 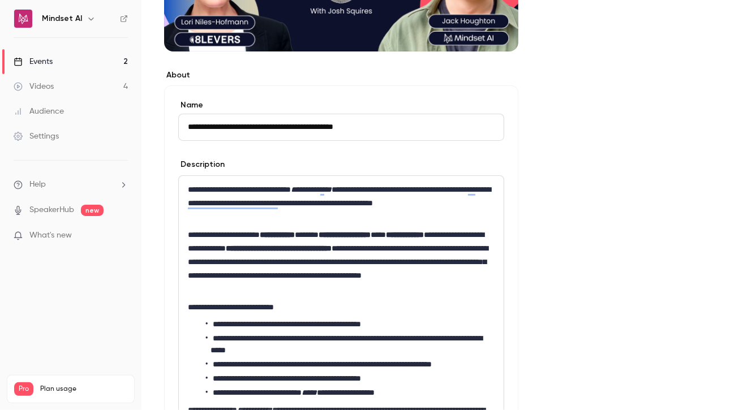 What do you see at coordinates (84, 389) in the screenshot?
I see `span: Plan usage` at bounding box center [84, 389].